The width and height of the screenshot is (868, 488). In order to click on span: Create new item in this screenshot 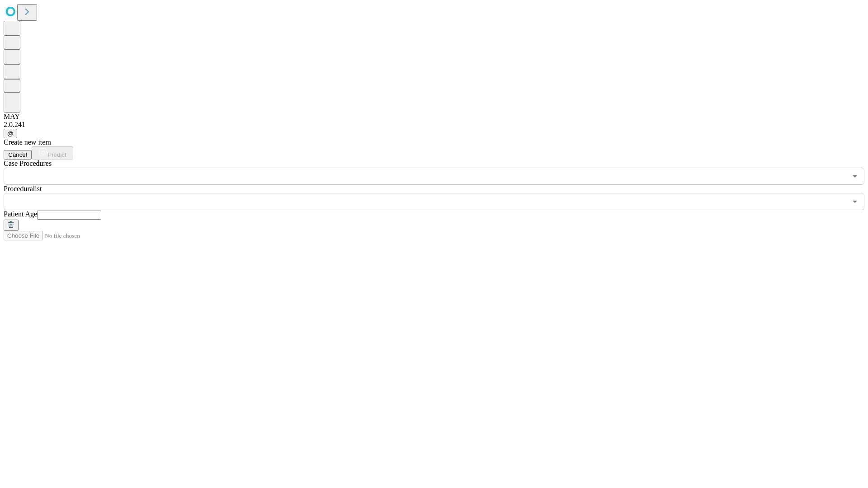, I will do `click(27, 142)`.